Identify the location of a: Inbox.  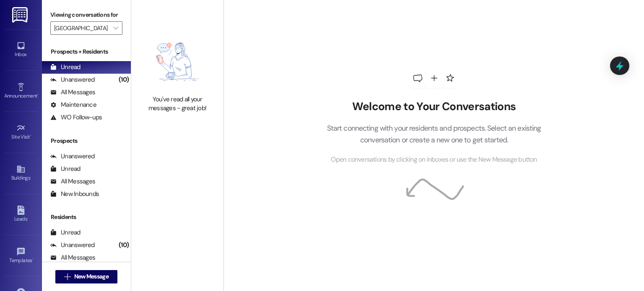
(21, 50).